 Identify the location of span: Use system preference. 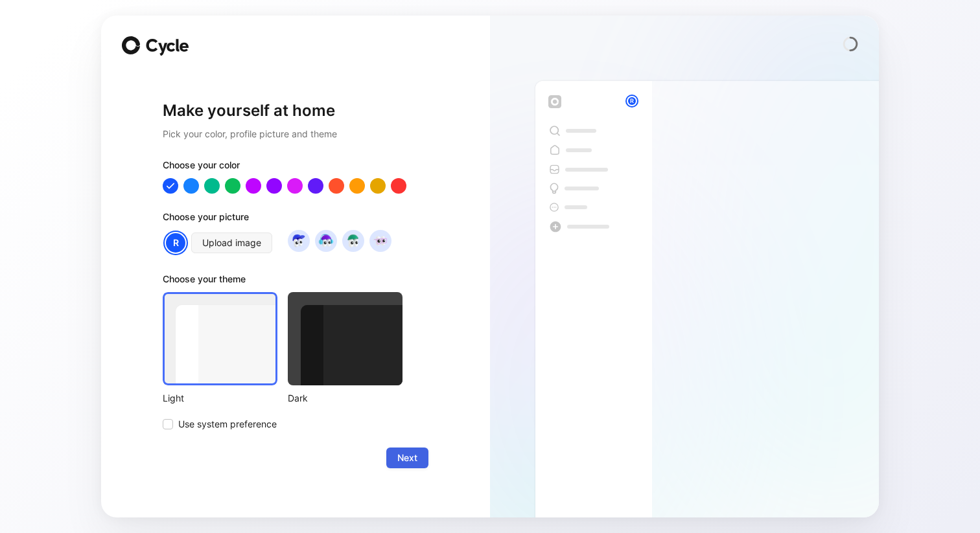
(227, 424).